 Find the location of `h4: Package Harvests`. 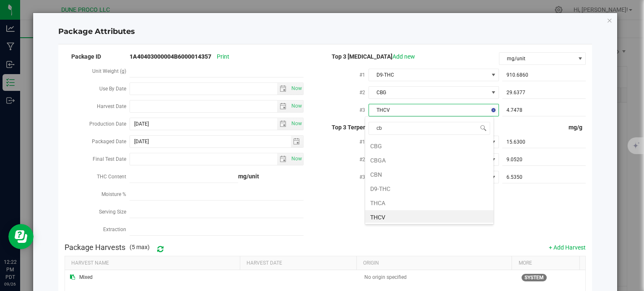

h4: Package Harvests is located at coordinates (95, 247).